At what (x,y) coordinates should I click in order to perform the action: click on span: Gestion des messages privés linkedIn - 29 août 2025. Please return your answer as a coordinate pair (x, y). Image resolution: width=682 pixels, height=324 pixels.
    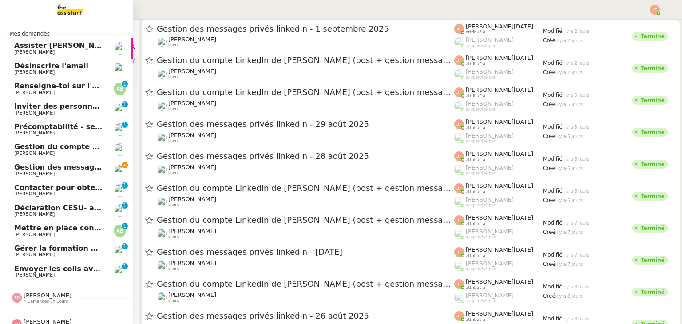
    Looking at the image, I should click on (306, 124).